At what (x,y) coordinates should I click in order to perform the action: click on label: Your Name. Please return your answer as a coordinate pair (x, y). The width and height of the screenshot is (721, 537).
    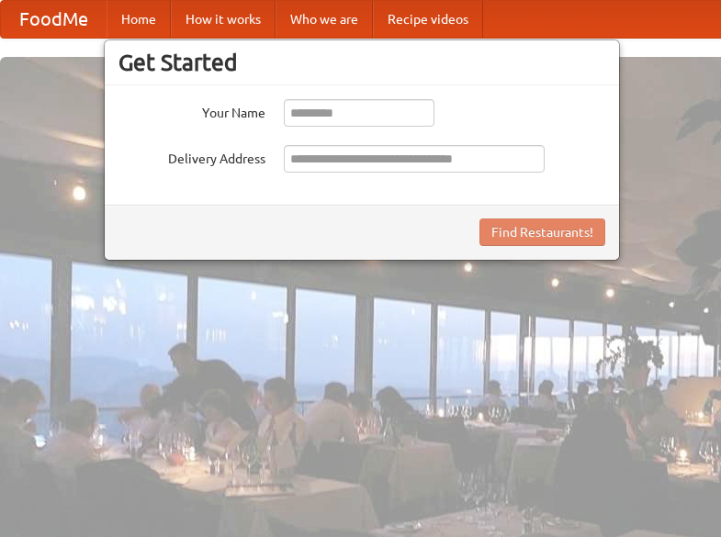
    Looking at the image, I should click on (192, 110).